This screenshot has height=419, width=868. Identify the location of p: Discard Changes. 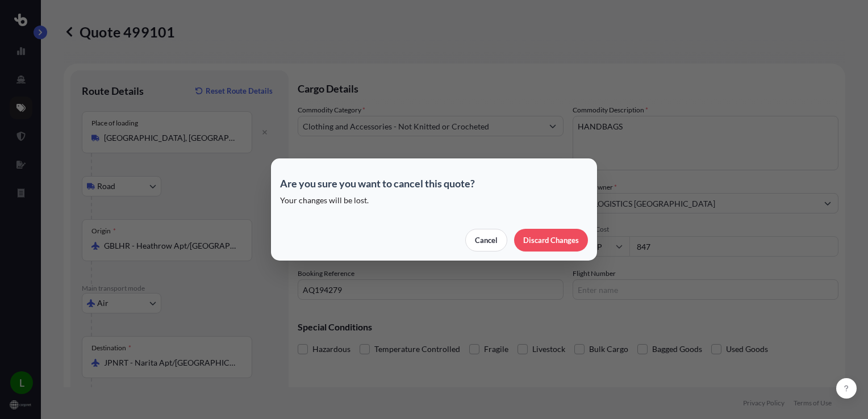
(551, 240).